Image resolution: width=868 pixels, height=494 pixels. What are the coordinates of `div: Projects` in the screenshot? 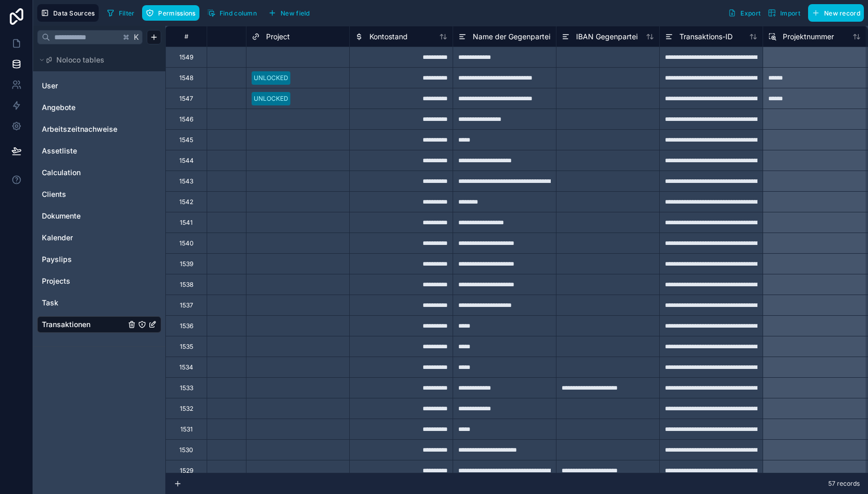 It's located at (99, 282).